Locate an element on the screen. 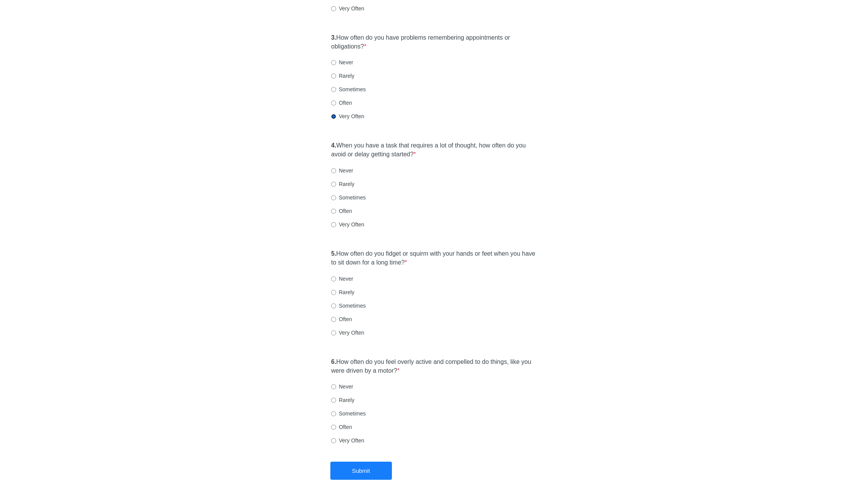  strong: 4. is located at coordinates (333, 145).